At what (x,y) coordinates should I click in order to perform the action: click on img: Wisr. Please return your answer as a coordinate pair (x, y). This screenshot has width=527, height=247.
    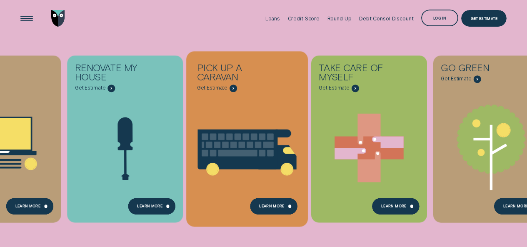
    Looking at the image, I should click on (58, 18).